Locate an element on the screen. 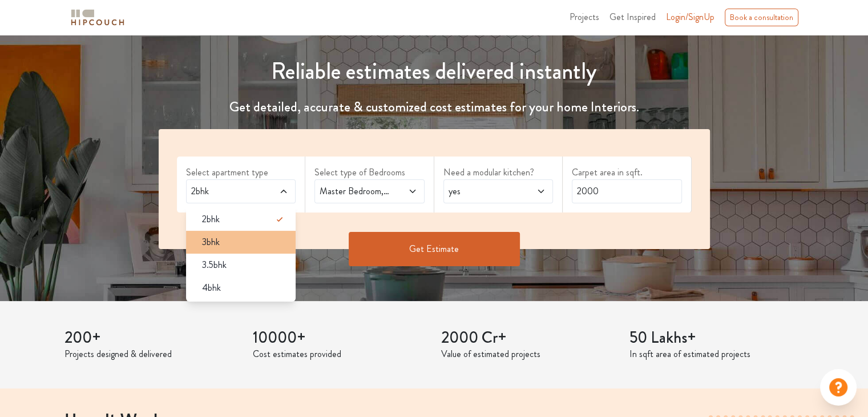 This screenshot has height=417, width=868. button: Get Estimate is located at coordinates (435, 249).